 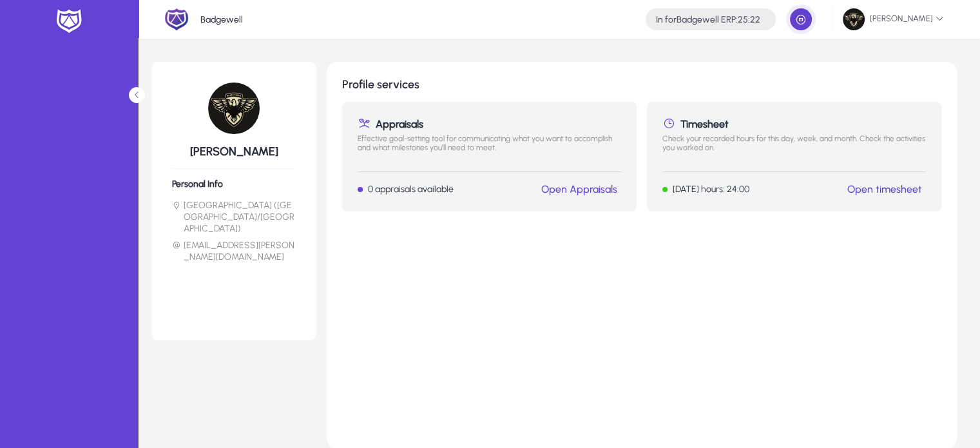 What do you see at coordinates (794, 124) in the screenshot?
I see `h1: Timesheet` at bounding box center [794, 124].